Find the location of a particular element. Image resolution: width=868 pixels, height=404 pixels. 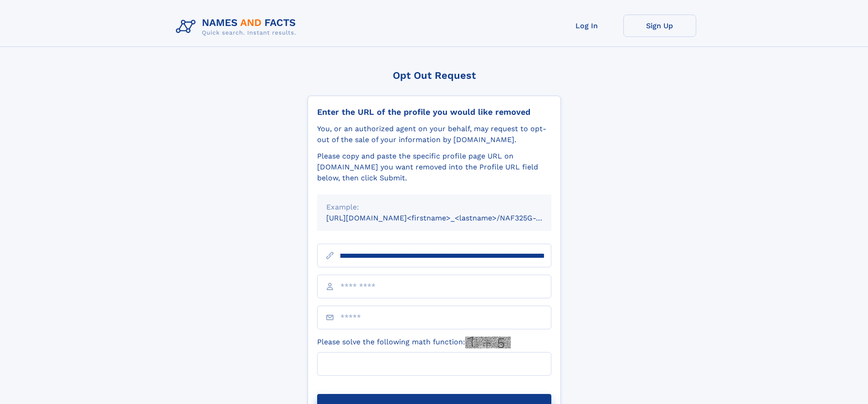

a: Log In is located at coordinates (587, 26).